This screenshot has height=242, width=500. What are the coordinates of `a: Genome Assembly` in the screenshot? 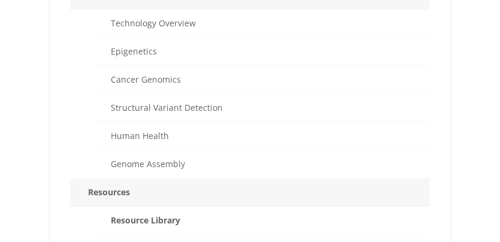 It's located at (262, 164).